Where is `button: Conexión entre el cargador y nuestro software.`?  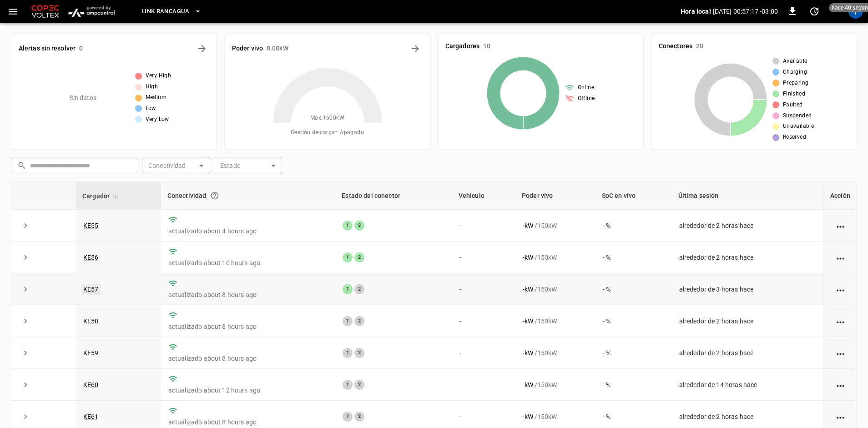
button: Conexión entre el cargador y nuestro software. is located at coordinates (215, 195).